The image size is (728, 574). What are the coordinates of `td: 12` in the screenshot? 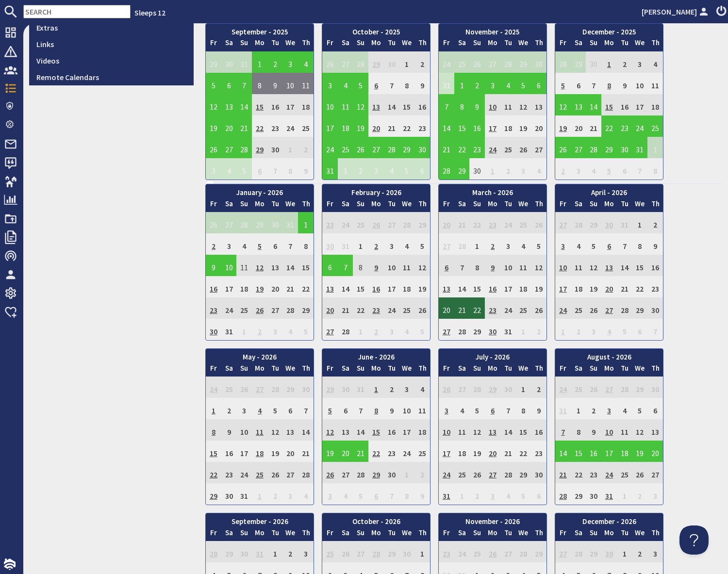 It's located at (213, 105).